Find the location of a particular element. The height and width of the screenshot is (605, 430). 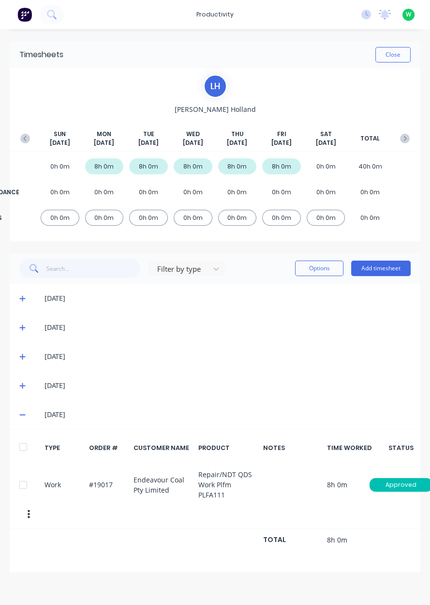

div: CUSTOMER NAME is located at coordinates (163, 447).